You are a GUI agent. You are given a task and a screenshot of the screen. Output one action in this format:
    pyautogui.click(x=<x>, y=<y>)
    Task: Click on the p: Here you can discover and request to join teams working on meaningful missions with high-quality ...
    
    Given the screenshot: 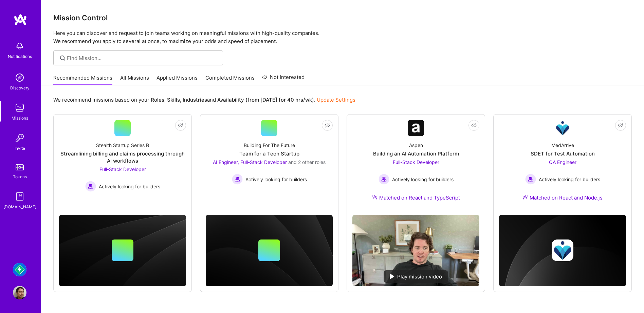 What is the action you would take?
    pyautogui.click(x=342, y=37)
    